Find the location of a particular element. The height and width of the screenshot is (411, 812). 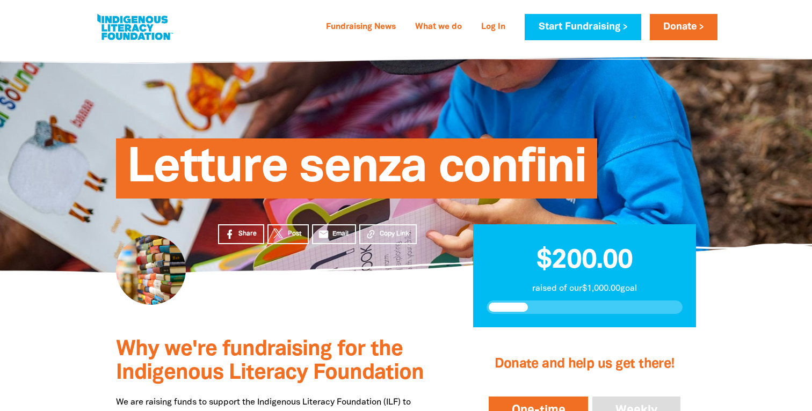

span: Share is located at coordinates (247, 234).